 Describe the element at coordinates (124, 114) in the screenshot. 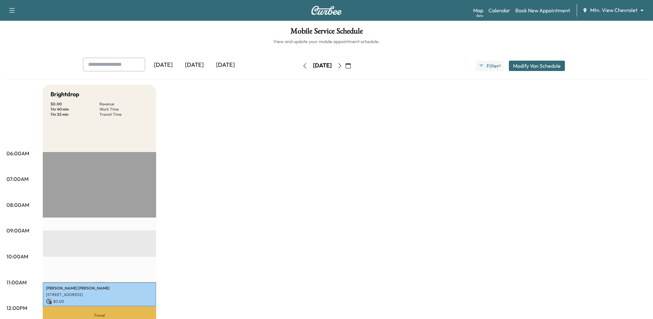

I see `p: Transit Time` at that location.